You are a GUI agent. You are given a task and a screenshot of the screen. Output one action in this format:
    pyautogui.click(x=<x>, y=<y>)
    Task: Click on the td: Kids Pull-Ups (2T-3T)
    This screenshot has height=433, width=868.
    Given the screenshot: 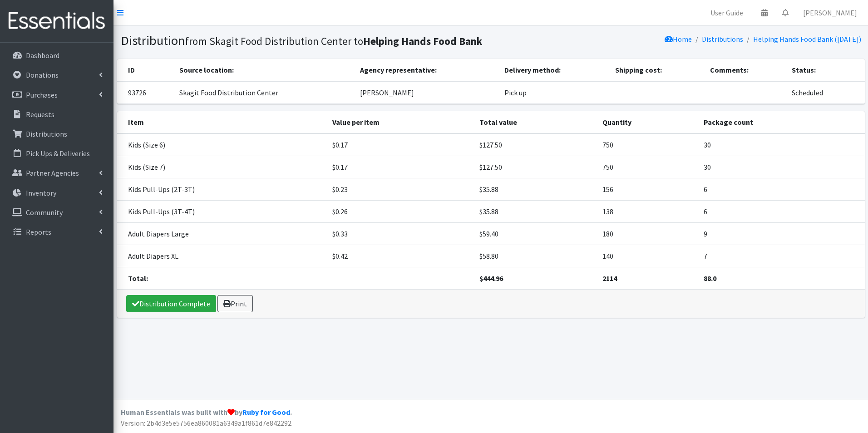 What is the action you would take?
    pyautogui.click(x=222, y=188)
    